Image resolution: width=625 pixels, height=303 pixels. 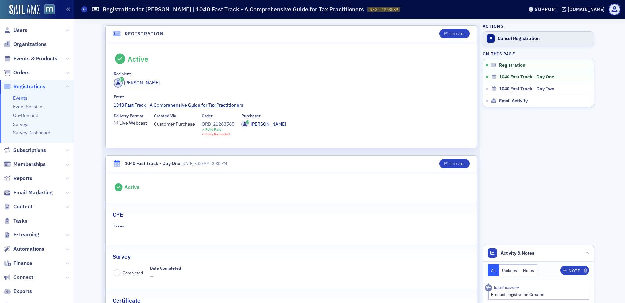 I want to click on h2: Survey, so click(x=121, y=257).